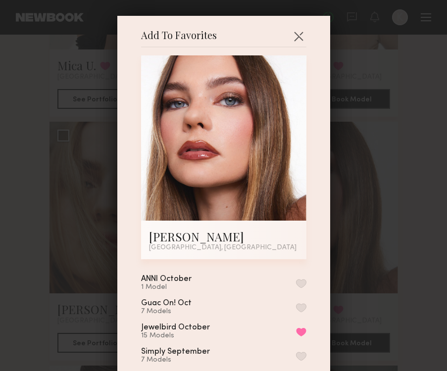 This screenshot has height=371, width=447. I want to click on span: Add To Favorites, so click(179, 39).